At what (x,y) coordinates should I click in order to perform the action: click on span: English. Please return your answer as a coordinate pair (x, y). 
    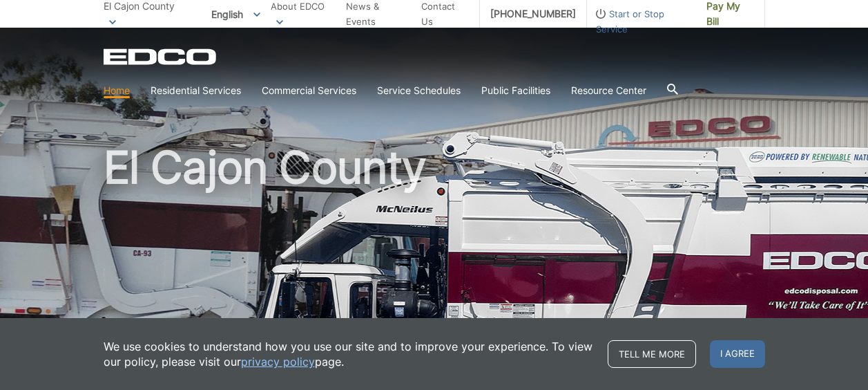
    Looking at the image, I should click on (236, 14).